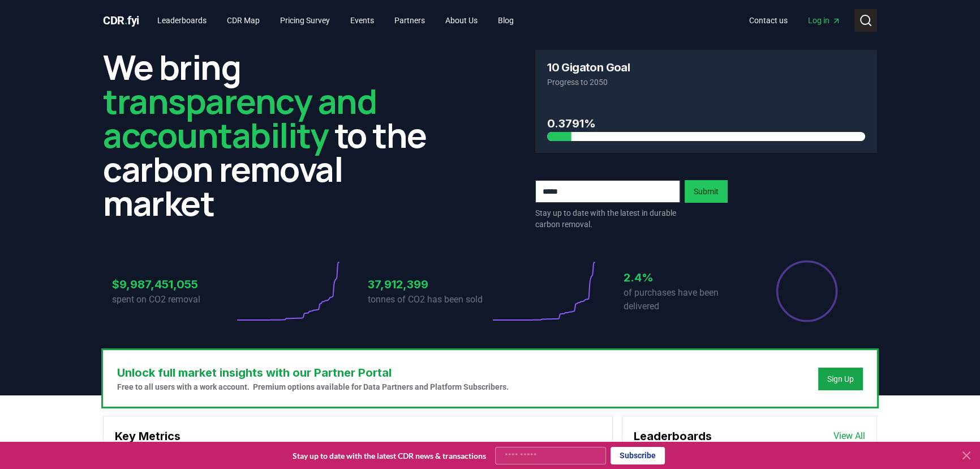 The width and height of the screenshot is (980, 469). I want to click on h3: $9,987,451,055, so click(173, 284).